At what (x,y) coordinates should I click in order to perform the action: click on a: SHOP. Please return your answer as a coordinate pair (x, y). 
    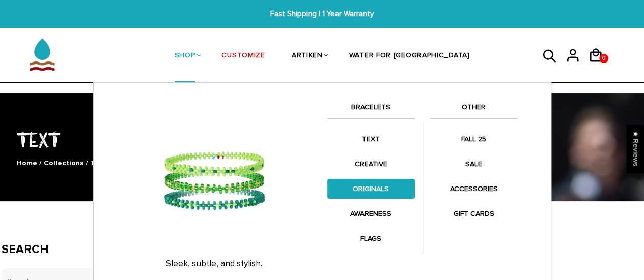
    Looking at the image, I should click on (185, 56).